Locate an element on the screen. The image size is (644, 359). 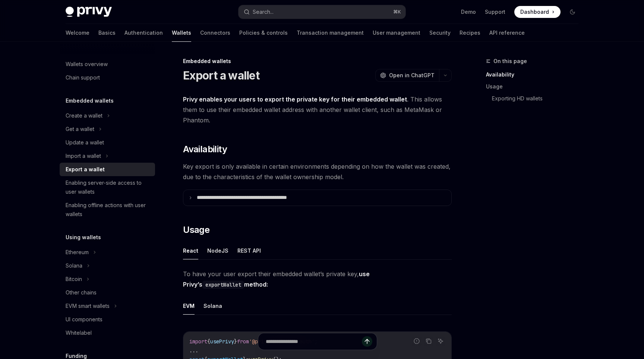
button: Solana is located at coordinates (213, 305).